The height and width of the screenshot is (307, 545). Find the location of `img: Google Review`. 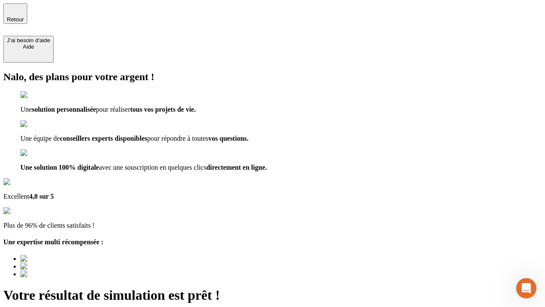

img: Google Review is located at coordinates (28, 182).